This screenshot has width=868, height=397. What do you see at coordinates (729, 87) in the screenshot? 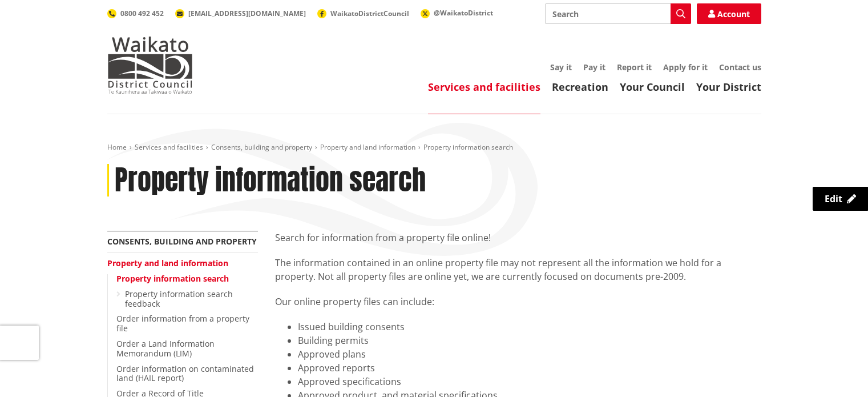
I see `a: Your District` at bounding box center [729, 87].